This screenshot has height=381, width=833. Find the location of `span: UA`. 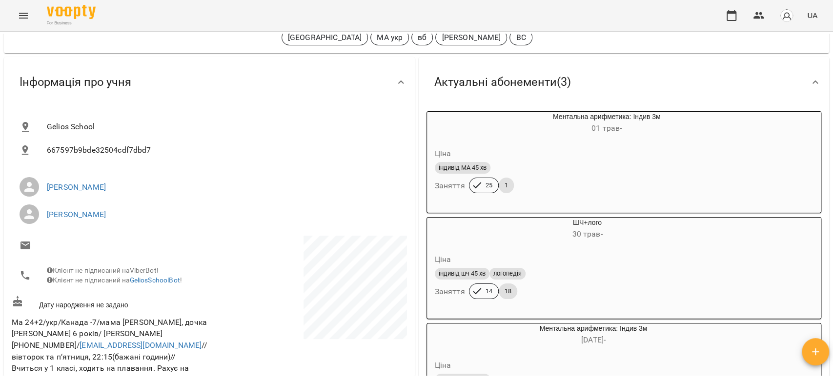

span: UA is located at coordinates (812, 15).